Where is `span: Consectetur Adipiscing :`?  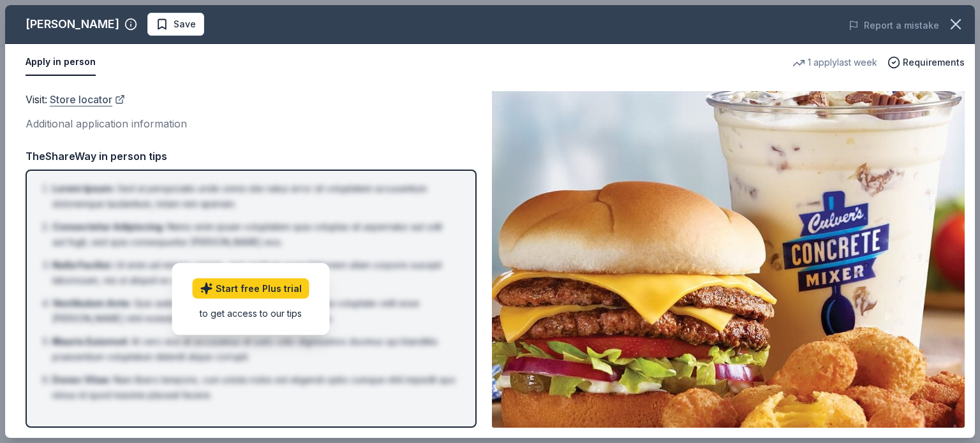 span: Consectetur Adipiscing : is located at coordinates (109, 227).